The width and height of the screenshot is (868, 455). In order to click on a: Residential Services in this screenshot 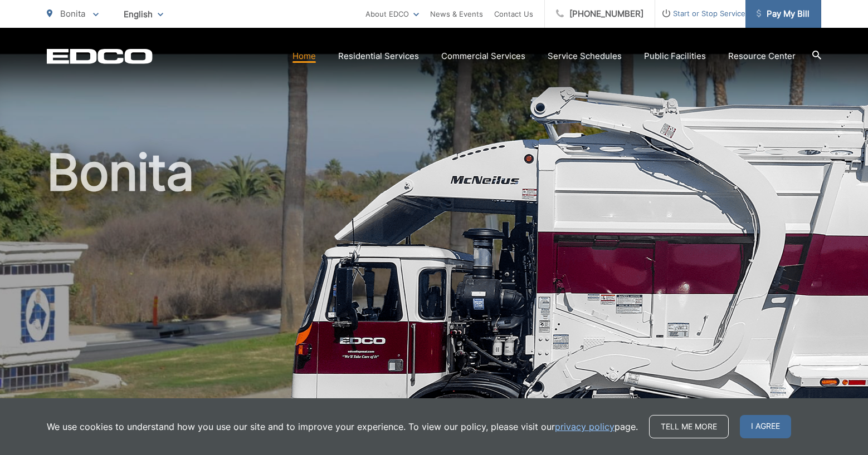, I will do `click(378, 56)`.